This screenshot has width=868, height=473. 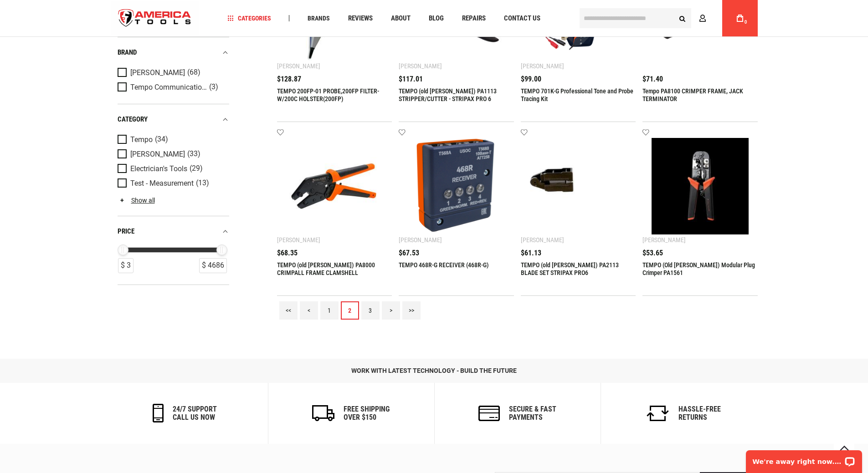 I want to click on a: 2, so click(x=350, y=311).